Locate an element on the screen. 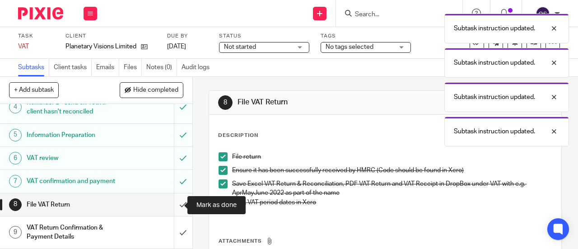 The image size is (578, 249). a: Notes (0) is located at coordinates (162, 67).